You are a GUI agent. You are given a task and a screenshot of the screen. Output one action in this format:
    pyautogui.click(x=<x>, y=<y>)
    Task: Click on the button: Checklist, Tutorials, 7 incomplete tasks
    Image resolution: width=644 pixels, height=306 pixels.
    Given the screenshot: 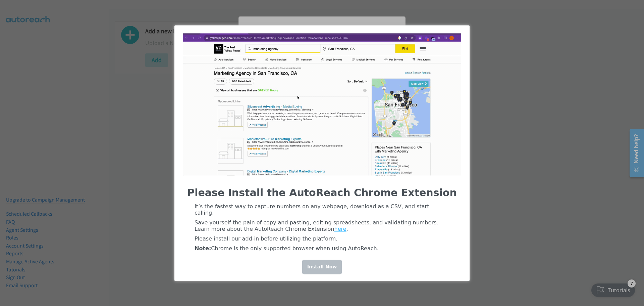 What is the action you would take?
    pyautogui.click(x=26, y=13)
    